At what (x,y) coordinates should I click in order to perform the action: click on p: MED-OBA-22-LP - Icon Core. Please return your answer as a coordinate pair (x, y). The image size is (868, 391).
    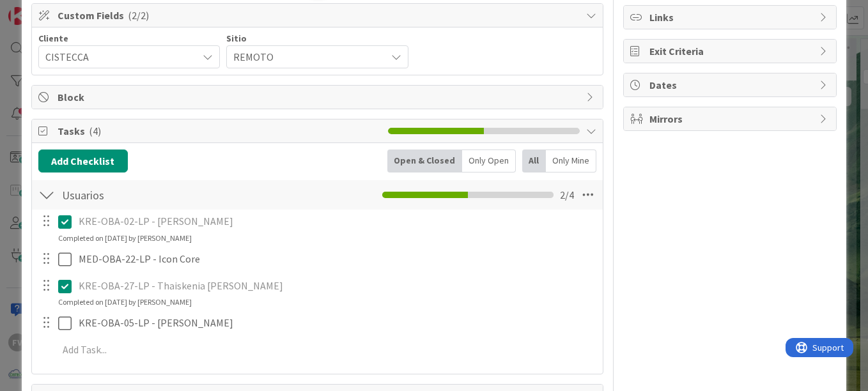
    Looking at the image, I should click on (336, 258).